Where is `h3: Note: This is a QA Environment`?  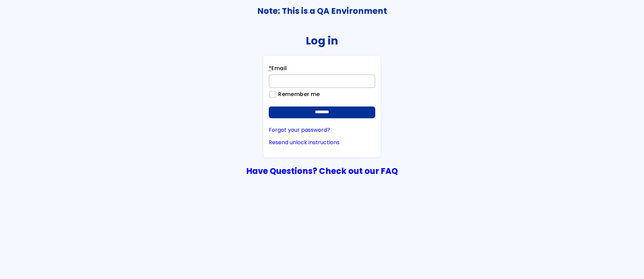
h3: Note: This is a QA Environment is located at coordinates (322, 11).